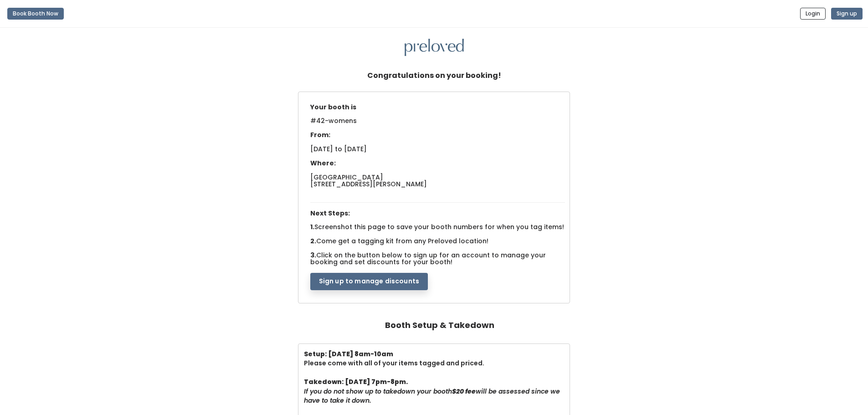  I want to click on span: Next Steps:, so click(330, 214).